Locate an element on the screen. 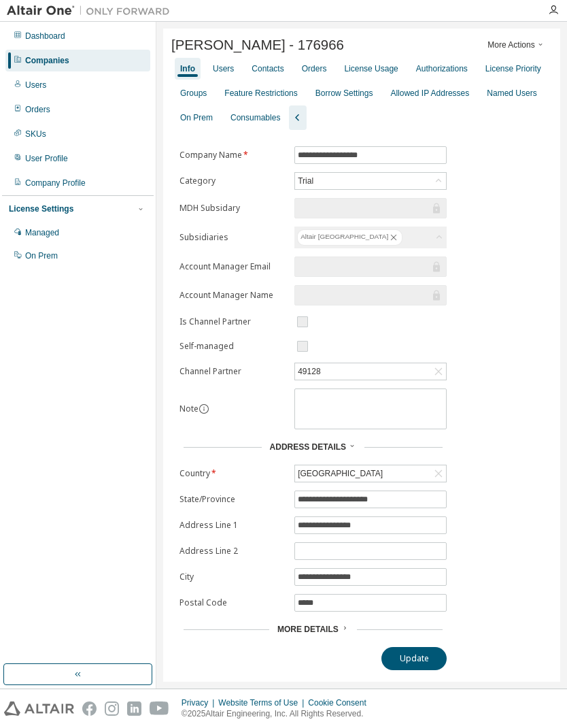 This screenshot has height=728, width=567. img: instagram.svg is located at coordinates (111, 709).